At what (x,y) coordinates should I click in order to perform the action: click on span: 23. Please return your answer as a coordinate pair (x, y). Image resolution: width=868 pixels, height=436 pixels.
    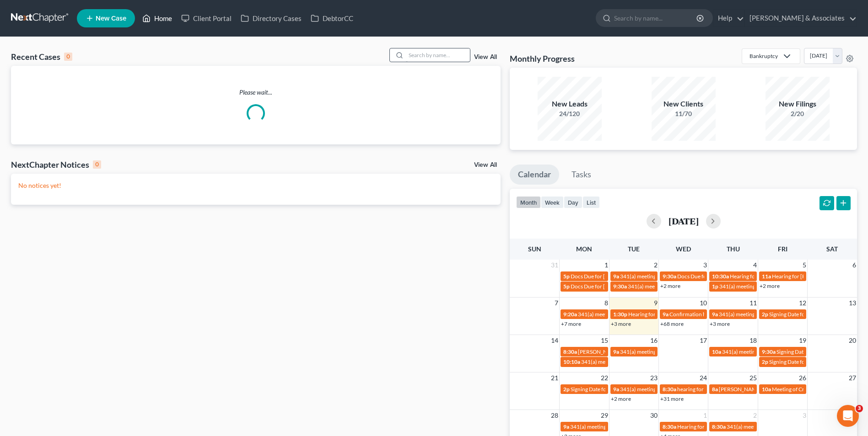
    Looking at the image, I should click on (654, 378).